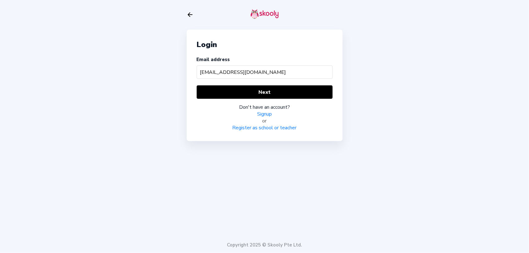 The height and width of the screenshot is (253, 529). What do you see at coordinates (265, 92) in the screenshot?
I see `button: Next` at bounding box center [265, 92].